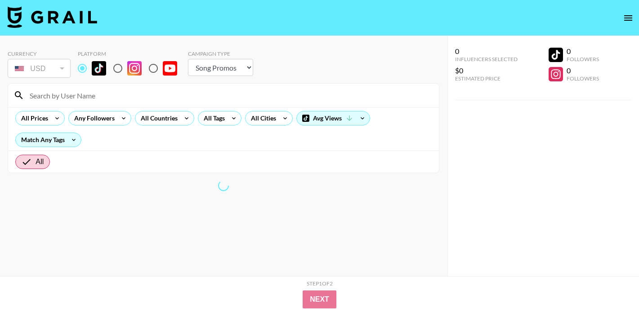 The width and height of the screenshot is (639, 312). Describe the element at coordinates (486, 78) in the screenshot. I see `div: Estimated Price` at that location.